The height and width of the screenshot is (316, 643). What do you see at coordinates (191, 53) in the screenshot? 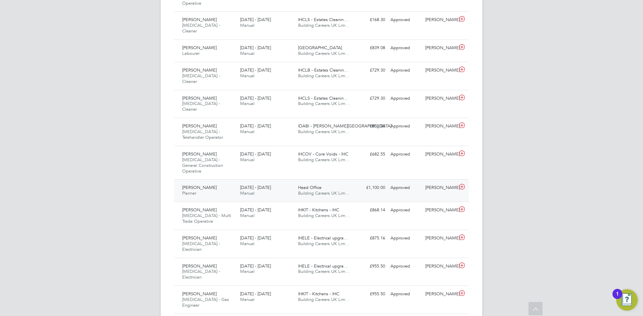
I see `span: Labourer` at bounding box center [191, 53].